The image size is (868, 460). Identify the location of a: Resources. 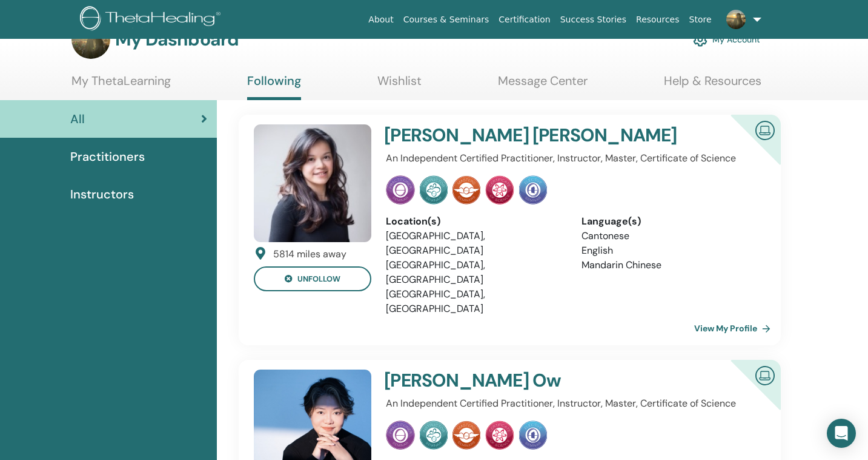
(658, 19).